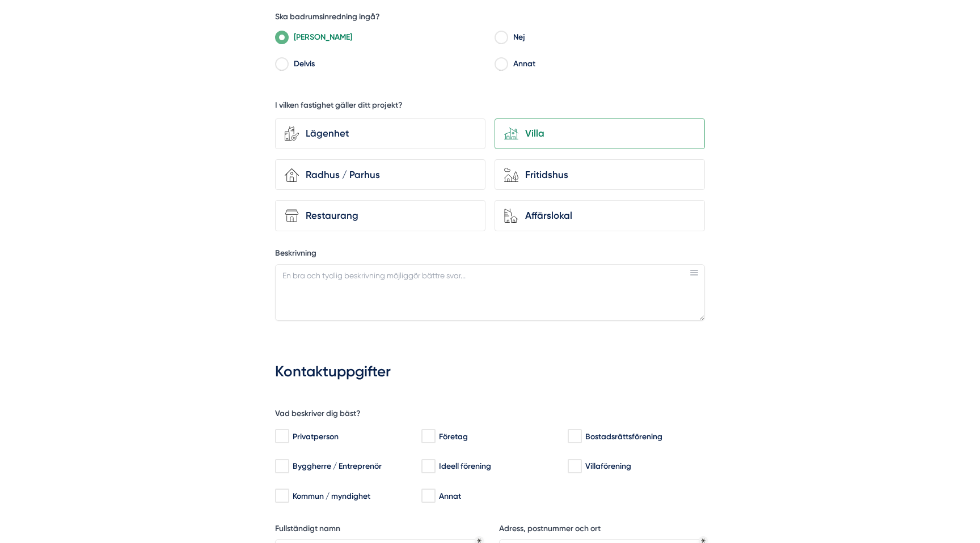  I want to click on h3: Kontaktuppgifter, so click(490, 373).